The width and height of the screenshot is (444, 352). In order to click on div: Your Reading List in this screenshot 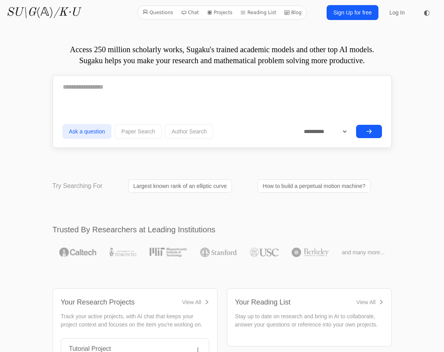, I will do `click(262, 302)`.